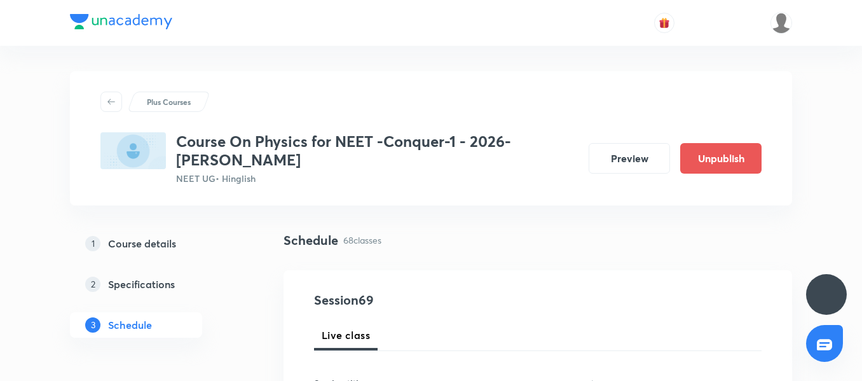 The width and height of the screenshot is (862, 381). What do you see at coordinates (141, 284) in the screenshot?
I see `h5: Specifications` at bounding box center [141, 284].